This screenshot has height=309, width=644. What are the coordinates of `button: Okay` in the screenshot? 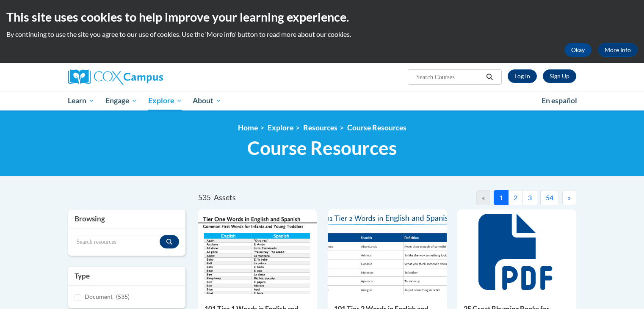 It's located at (578, 50).